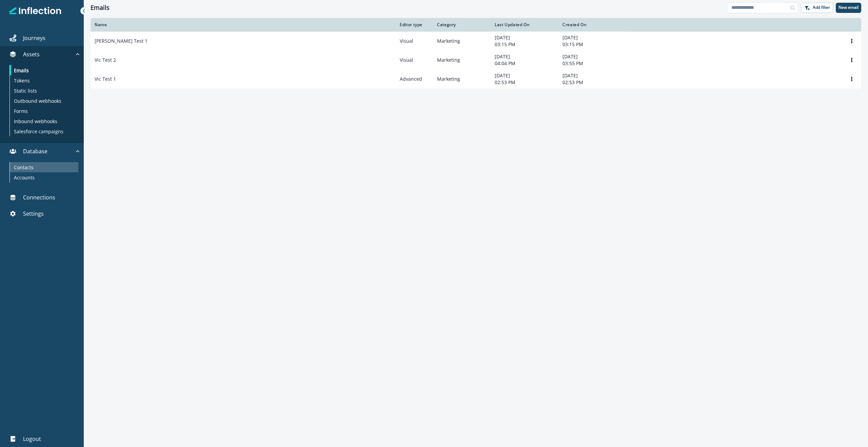 This screenshot has width=868, height=447. I want to click on p: Database, so click(35, 151).